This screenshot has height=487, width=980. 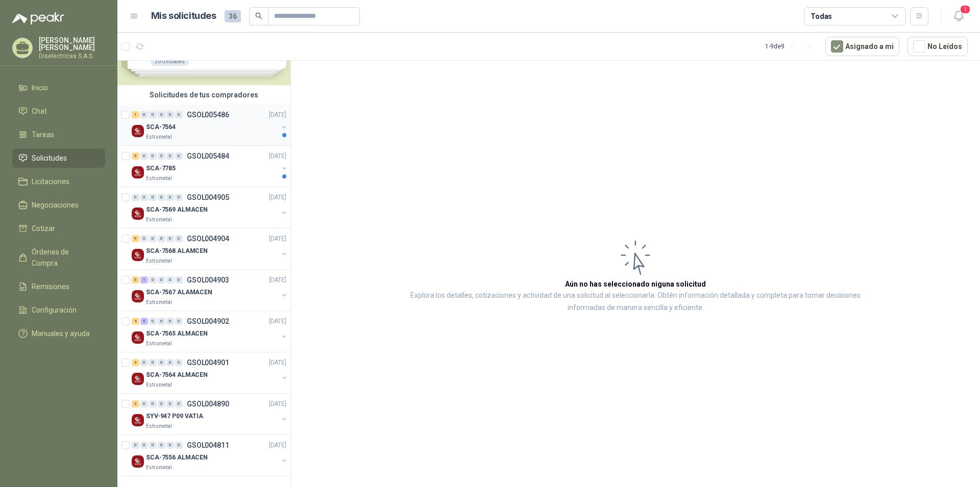 What do you see at coordinates (177, 251) in the screenshot?
I see `p: SCA-7568 ALAMCEN` at bounding box center [177, 251].